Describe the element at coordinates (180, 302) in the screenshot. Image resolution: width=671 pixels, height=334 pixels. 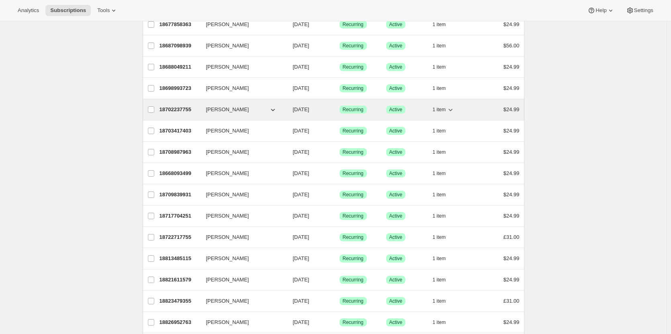
I see `p: 18823479355` at that location.